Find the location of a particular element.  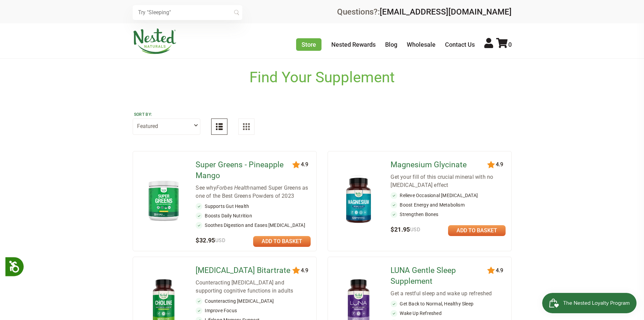

span: The Nested Loyalty Program is located at coordinates (54, 10).